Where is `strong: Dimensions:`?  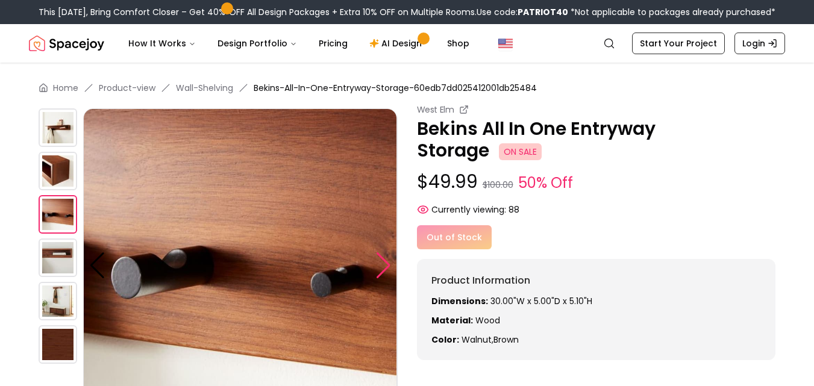
strong: Dimensions: is located at coordinates (460, 301).